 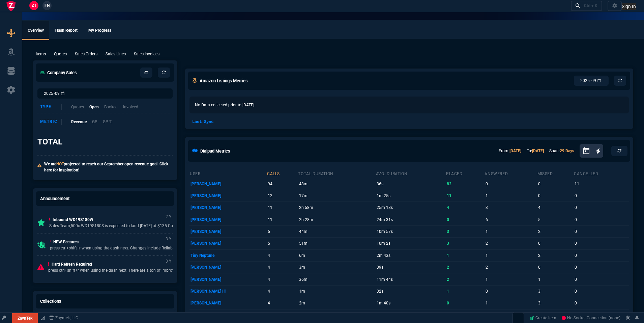 I want to click on a: Flash Report, so click(x=66, y=31).